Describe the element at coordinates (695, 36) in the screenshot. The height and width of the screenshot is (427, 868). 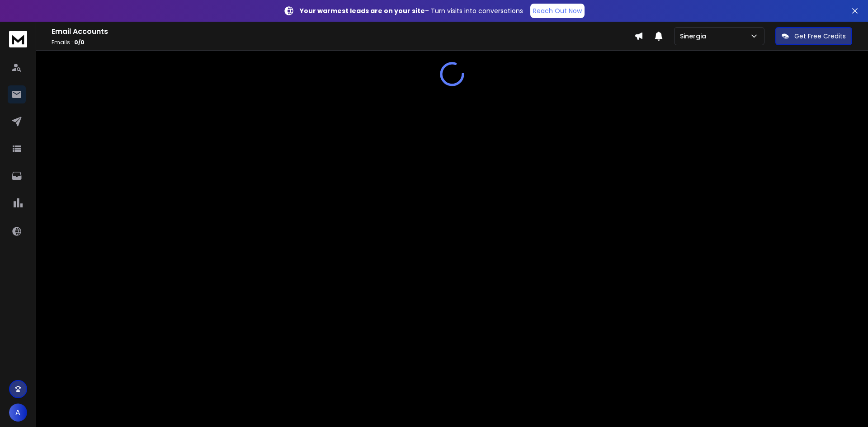
I see `p: Sinergia` at that location.